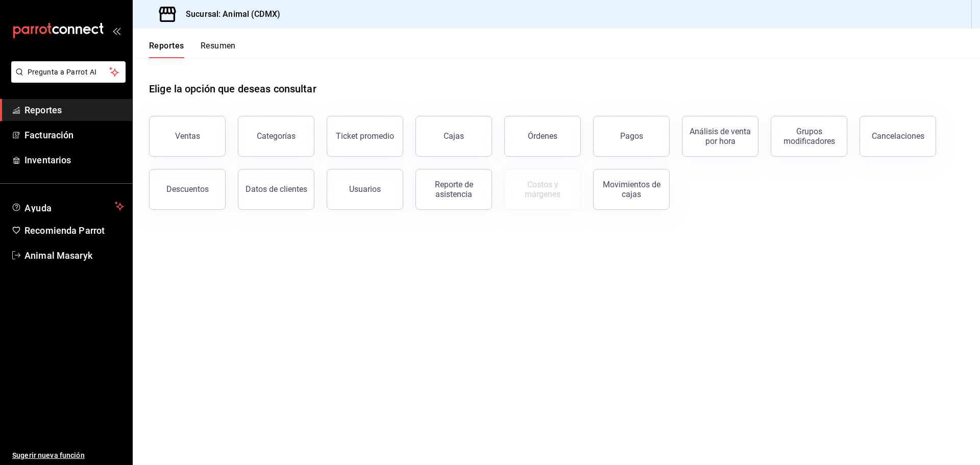 This screenshot has width=980, height=465. I want to click on h1: Elige la opción que deseas consultar, so click(233, 89).